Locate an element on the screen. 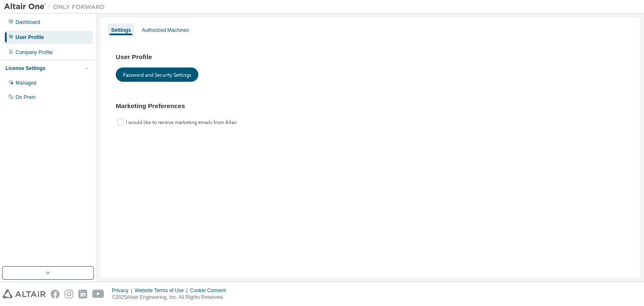 This screenshot has height=306, width=644. button: Password and Security Settings is located at coordinates (160, 75).